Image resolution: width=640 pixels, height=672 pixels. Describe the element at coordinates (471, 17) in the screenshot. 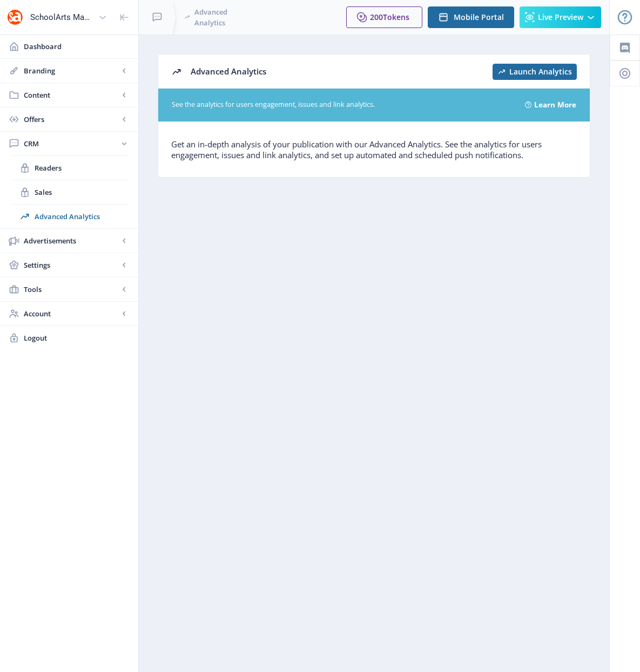

I see `button: Mobile Portal` at that location.